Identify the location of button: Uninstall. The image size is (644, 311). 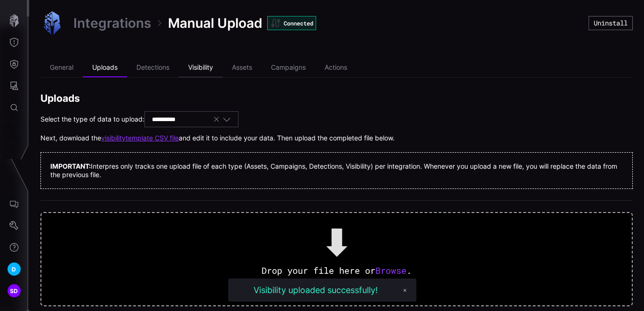
(611, 23).